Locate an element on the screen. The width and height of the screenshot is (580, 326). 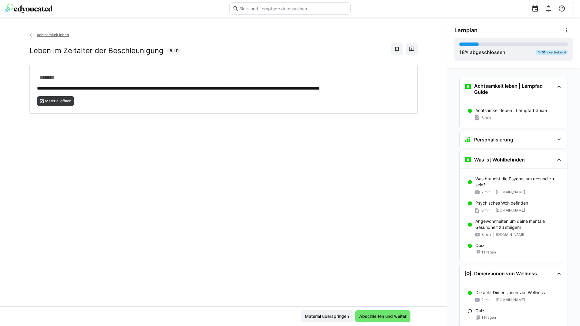
h3: Was ist Wohlbefinden is located at coordinates (499, 160).